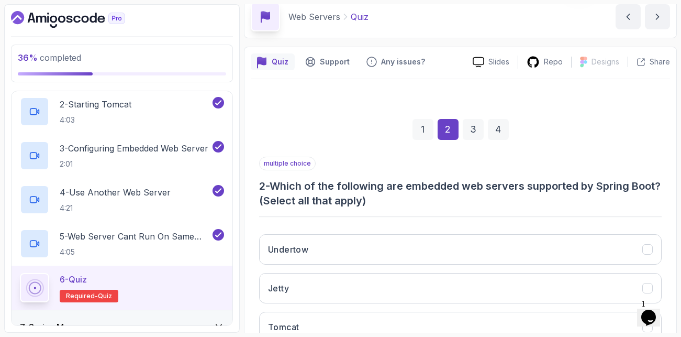  What do you see at coordinates (134, 148) in the screenshot?
I see `p: 3 - Configuring Embedded Web Server` at bounding box center [134, 148].